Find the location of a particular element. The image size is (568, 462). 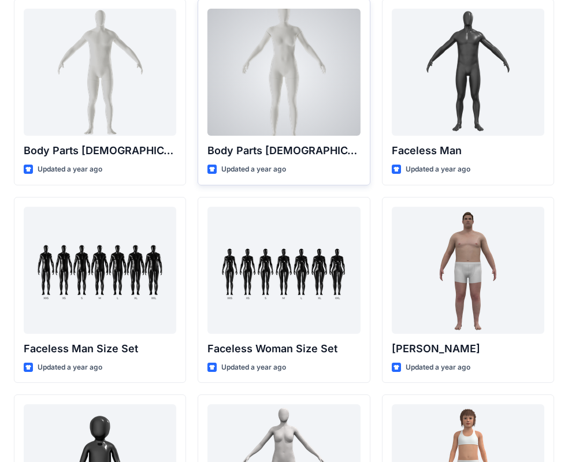

p: Faceless Man Size Set is located at coordinates (100, 349).